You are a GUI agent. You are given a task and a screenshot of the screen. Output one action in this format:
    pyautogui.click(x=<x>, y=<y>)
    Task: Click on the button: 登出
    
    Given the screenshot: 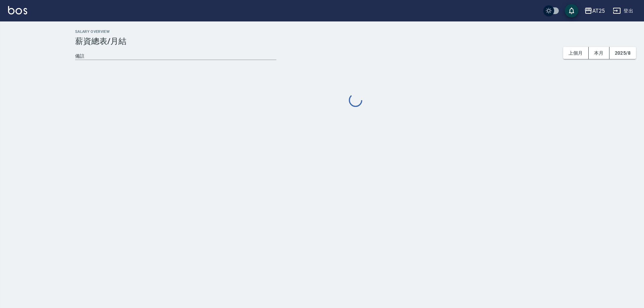 What is the action you would take?
    pyautogui.click(x=623, y=11)
    